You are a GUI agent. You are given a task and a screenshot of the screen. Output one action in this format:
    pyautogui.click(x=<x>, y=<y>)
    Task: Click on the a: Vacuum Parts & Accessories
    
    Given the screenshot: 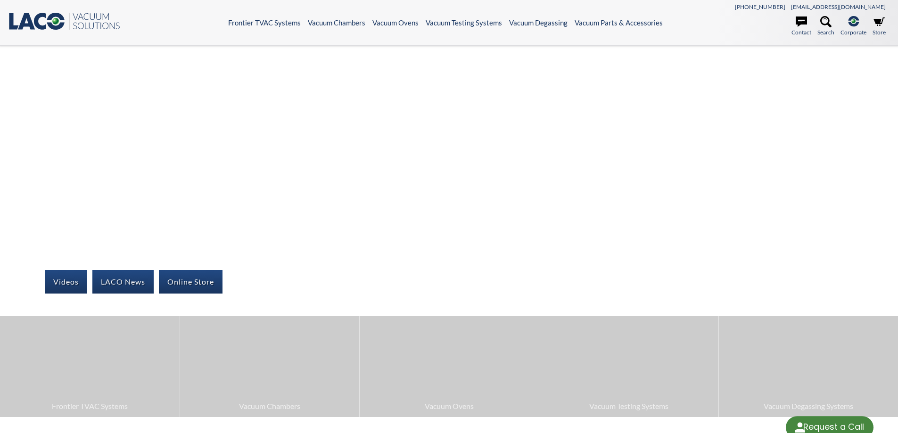 What is the action you would take?
    pyautogui.click(x=619, y=23)
    